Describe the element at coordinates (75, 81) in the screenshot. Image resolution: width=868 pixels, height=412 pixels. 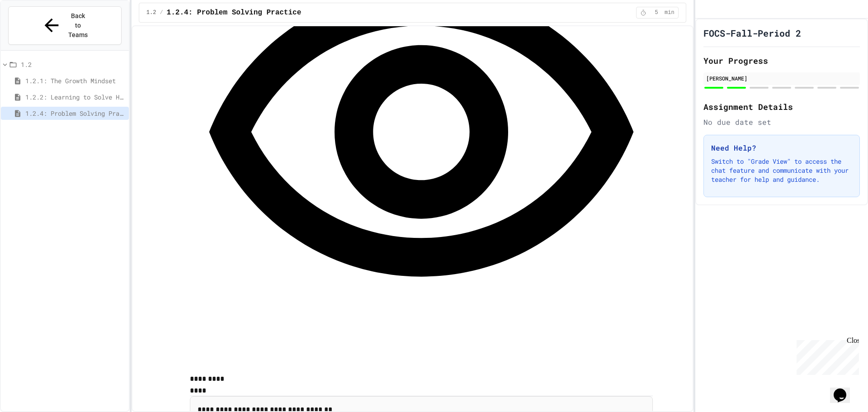
I see `span: 1.2.1: The Growth Mindset` at that location.